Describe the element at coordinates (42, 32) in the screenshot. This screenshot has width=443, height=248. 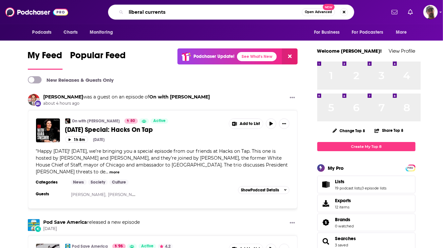
I see `span: Podcasts` at that location.